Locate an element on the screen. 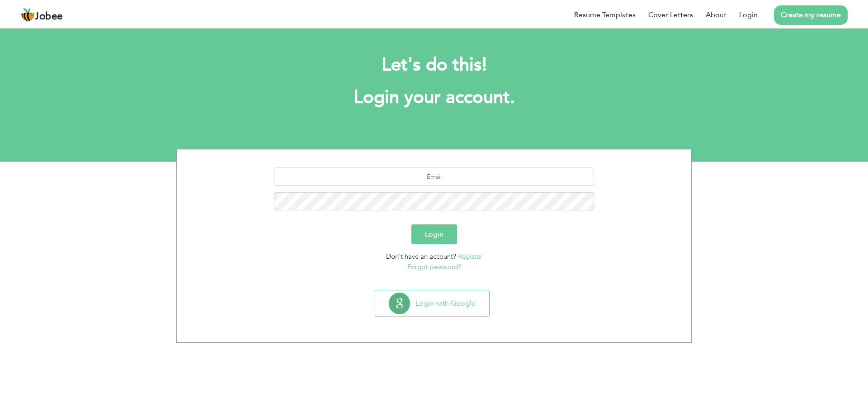 Image resolution: width=868 pixels, height=405 pixels. img: jobee.io is located at coordinates (28, 15).